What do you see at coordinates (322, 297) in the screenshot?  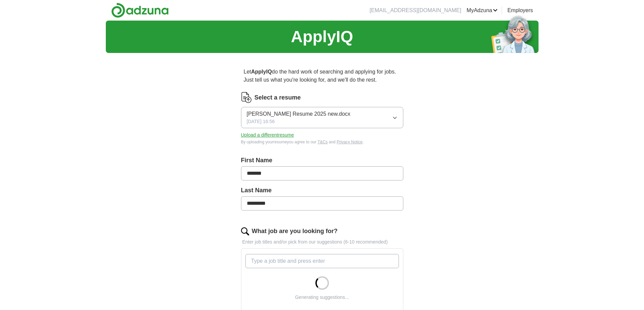 I see `div: Generating suggestions...` at bounding box center [322, 297].